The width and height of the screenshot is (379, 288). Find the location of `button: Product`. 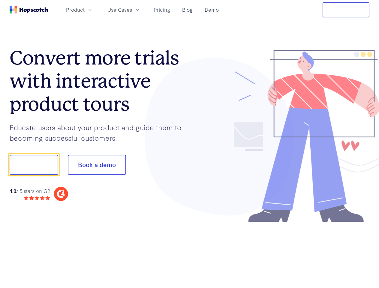

button: Product is located at coordinates (80, 10).